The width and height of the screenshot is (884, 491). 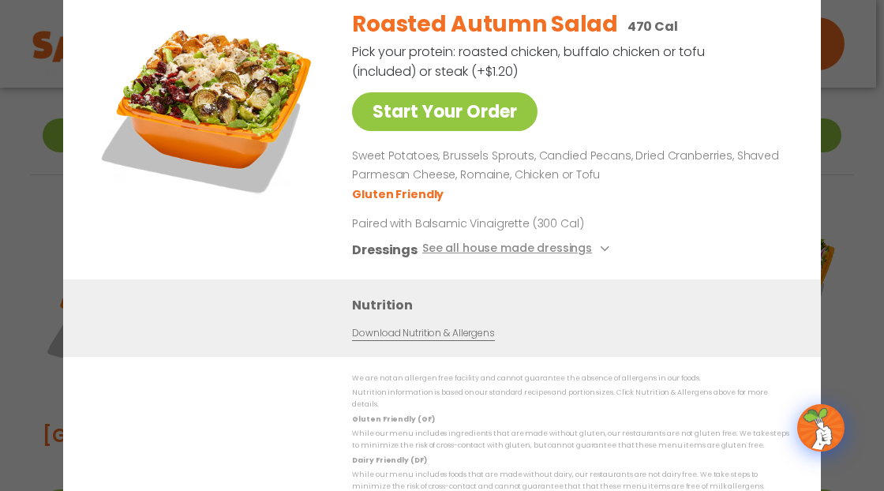 What do you see at coordinates (821, 428) in the screenshot?
I see `img: wpChatIcon` at bounding box center [821, 428].